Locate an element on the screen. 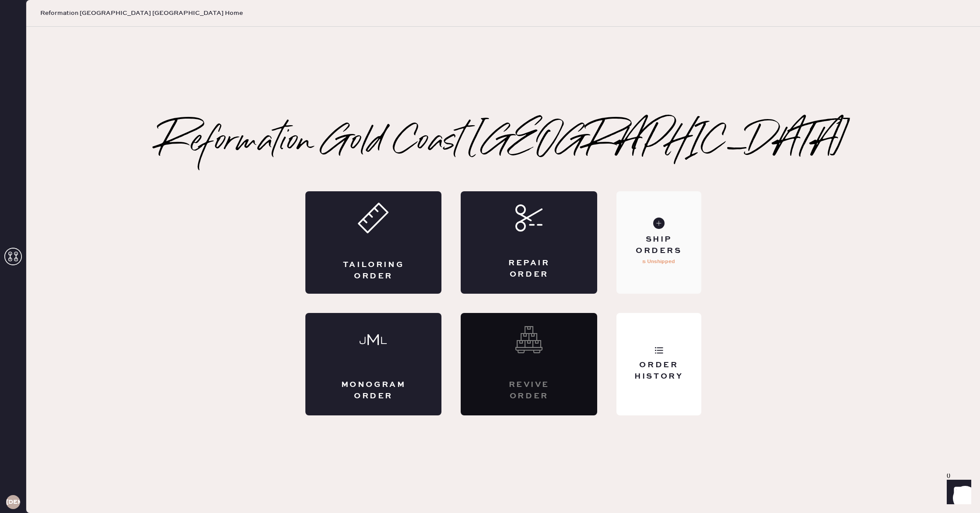  div: Revive order is located at coordinates (529, 390).